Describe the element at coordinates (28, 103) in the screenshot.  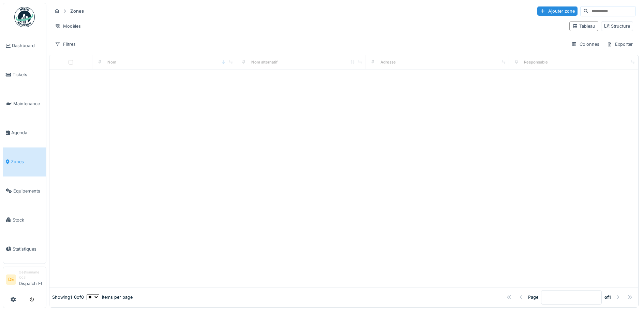
I see `span: Maintenance` at that location.